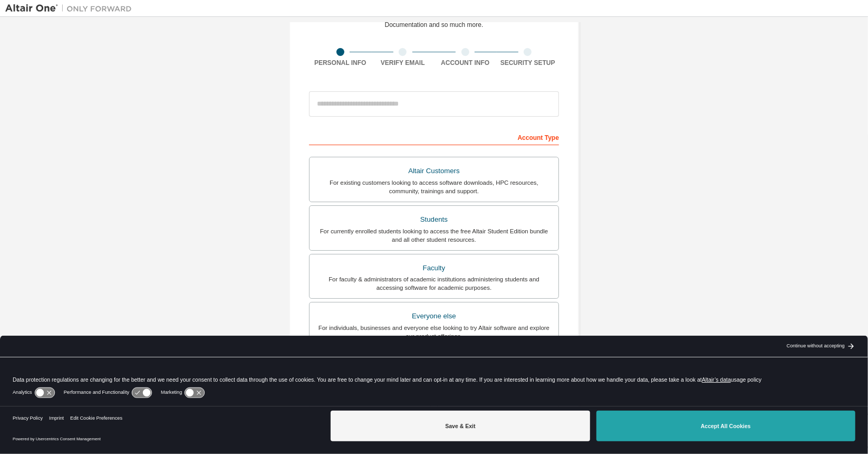 Image resolution: width=868 pixels, height=454 pixels. Describe the element at coordinates (434, 187) in the screenshot. I see `div: For existing customers looking to access software downloads, HPC resources, community, trainings ...` at that location.